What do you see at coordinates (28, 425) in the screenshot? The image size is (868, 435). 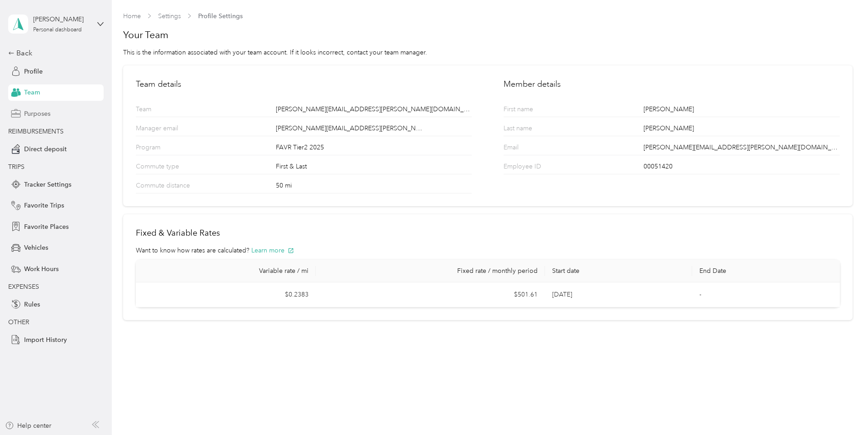 I see `button: Help center` at bounding box center [28, 425].